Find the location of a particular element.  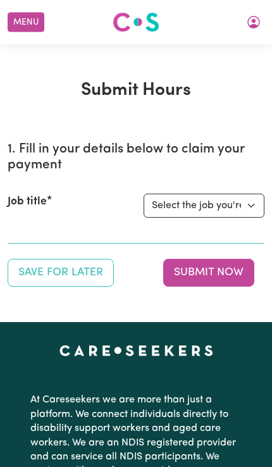

label: Job title is located at coordinates (27, 202).